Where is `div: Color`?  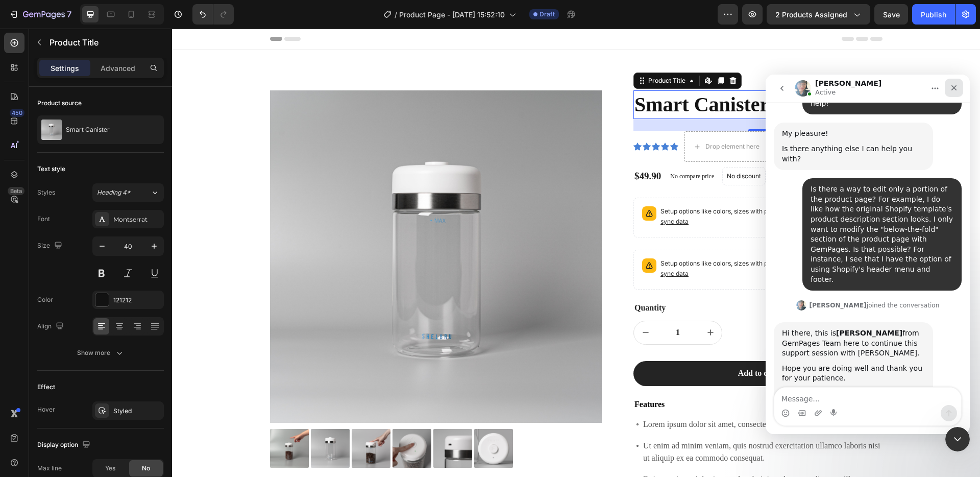
div: Color is located at coordinates (45, 300).